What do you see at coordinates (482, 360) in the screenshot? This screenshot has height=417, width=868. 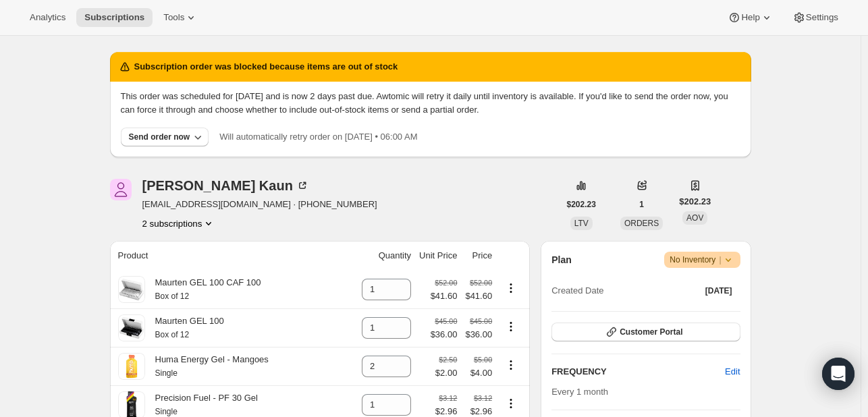 I see `small: $5.00` at bounding box center [482, 360].